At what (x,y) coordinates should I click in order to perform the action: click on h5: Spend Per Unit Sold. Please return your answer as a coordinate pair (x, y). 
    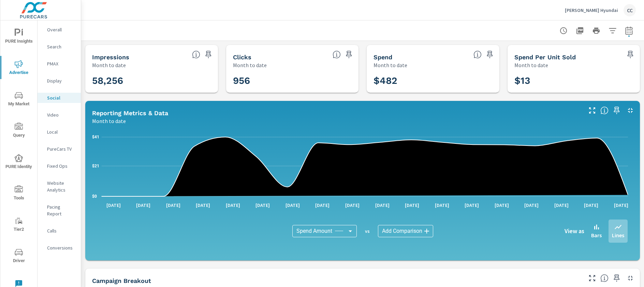
    Looking at the image, I should click on (545, 57).